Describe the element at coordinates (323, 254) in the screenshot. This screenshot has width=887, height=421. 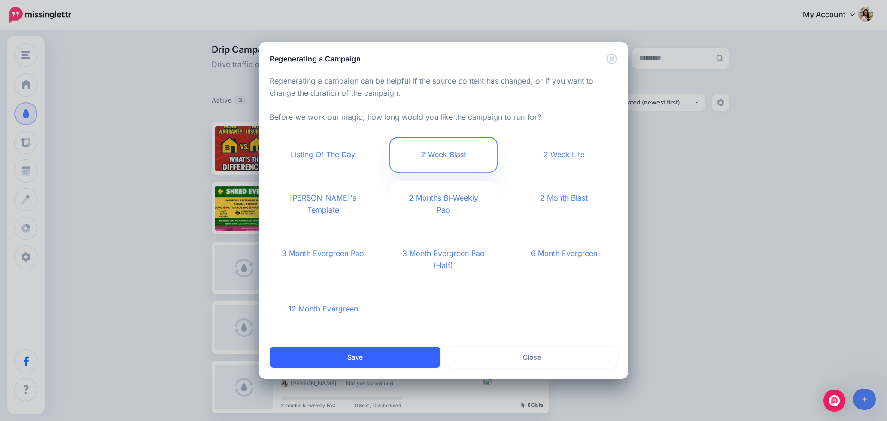
I see `a: 3 Month Evergreen Pao` at that location.